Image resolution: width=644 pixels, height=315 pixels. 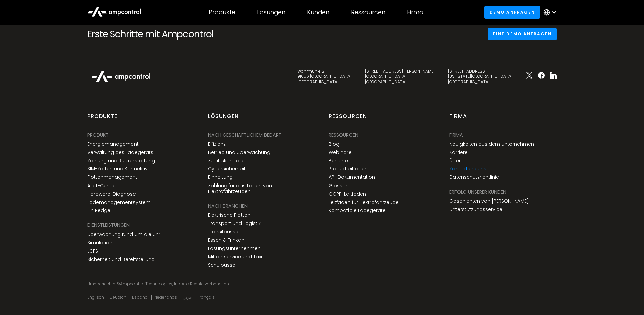 What do you see at coordinates (119, 202) in the screenshot?
I see `a: Lademanagementsystem` at bounding box center [119, 202].